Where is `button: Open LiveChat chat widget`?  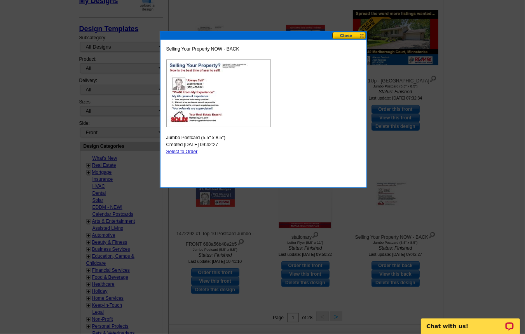
button: Open LiveChat chat widget is located at coordinates (94, 17).